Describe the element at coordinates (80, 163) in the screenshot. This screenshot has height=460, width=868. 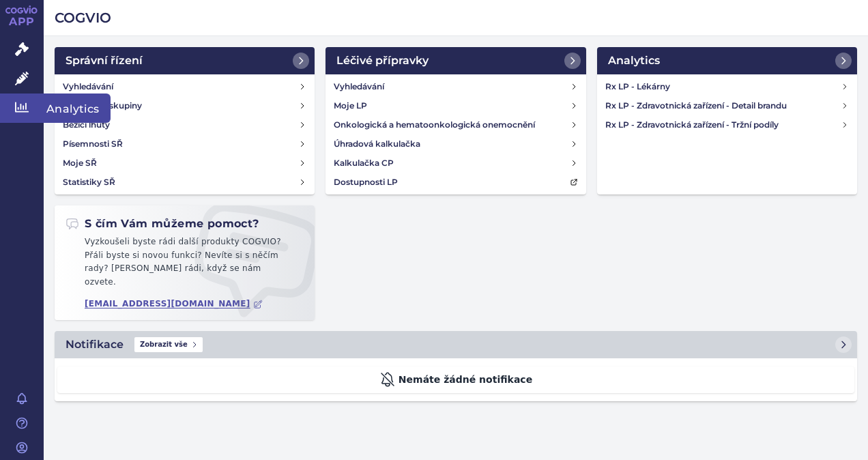
I see `h4: Moje SŘ` at that location.